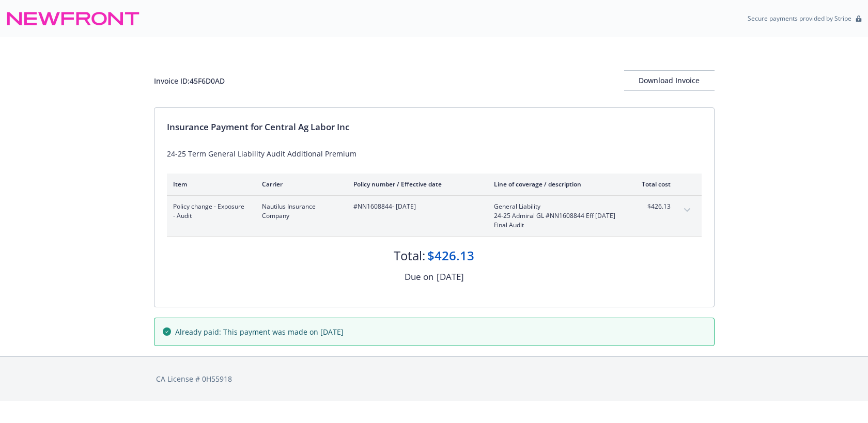 This screenshot has height=423, width=868. I want to click on span: $426.13, so click(651, 206).